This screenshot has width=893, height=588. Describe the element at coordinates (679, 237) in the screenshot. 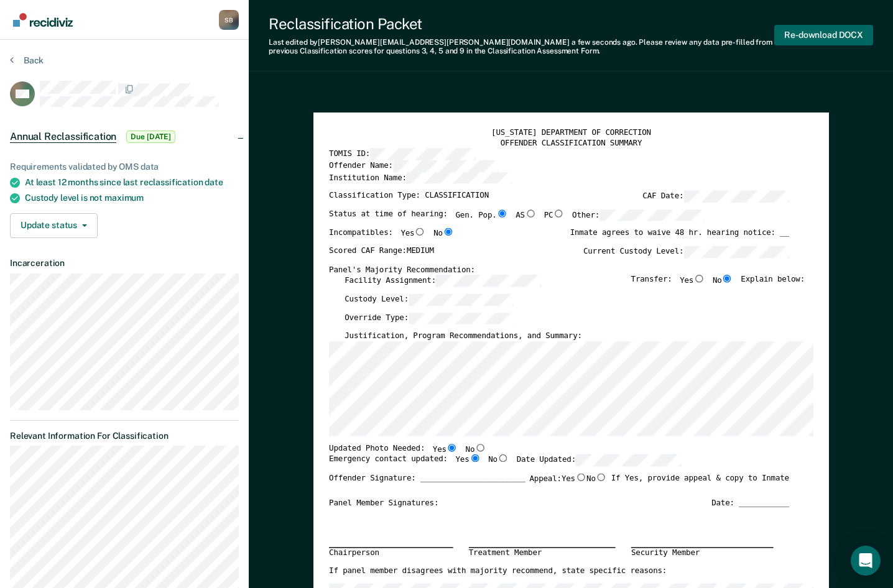

I see `div: Inmate agrees to waive 48 hr. hearing notice: __` at that location.